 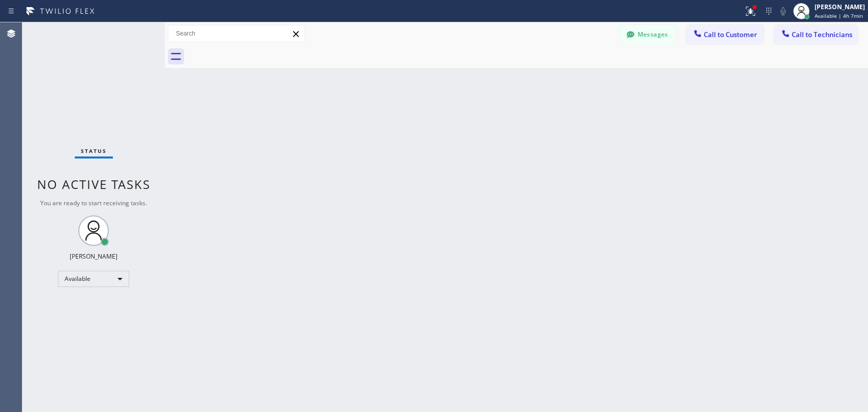 I want to click on div: Available, so click(x=94, y=279).